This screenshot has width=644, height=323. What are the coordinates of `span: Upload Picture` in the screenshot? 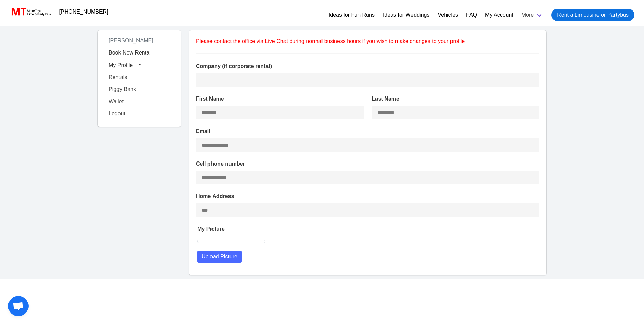 It's located at (219, 257).